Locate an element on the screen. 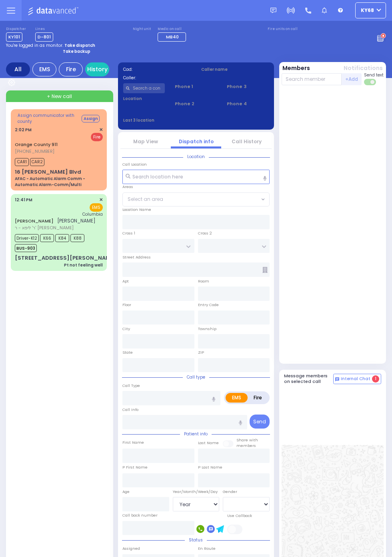 The image size is (392, 557). input: Search location here is located at coordinates (196, 177).